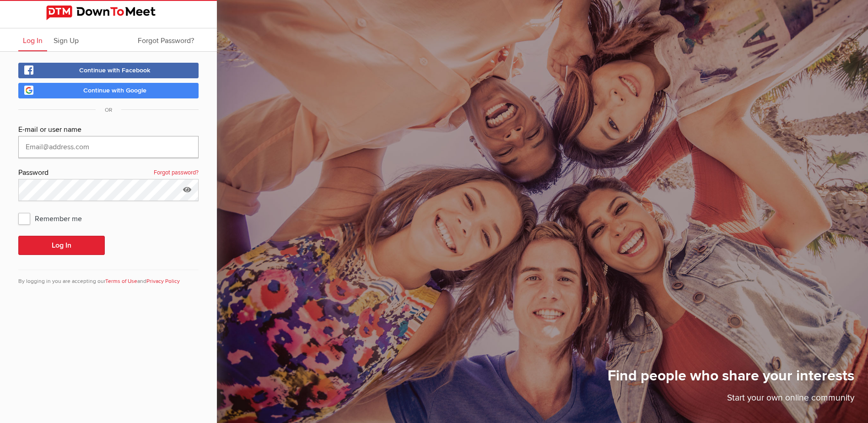  What do you see at coordinates (163, 281) in the screenshot?
I see `a: Privacy Policy` at bounding box center [163, 281].